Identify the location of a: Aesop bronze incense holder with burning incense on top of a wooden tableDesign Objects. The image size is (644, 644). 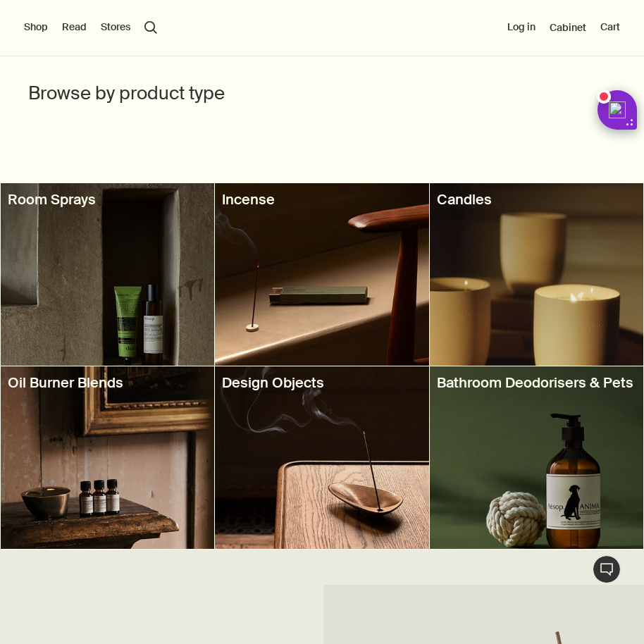
(322, 457).